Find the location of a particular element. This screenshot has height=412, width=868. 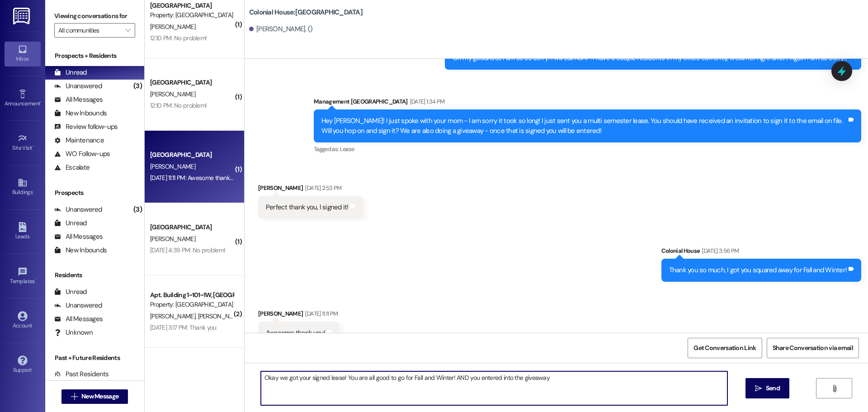

div: Prospects is located at coordinates (94, 193).